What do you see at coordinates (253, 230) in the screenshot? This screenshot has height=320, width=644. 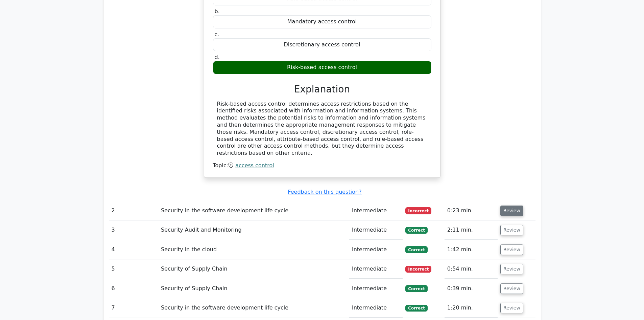 I see `td: Security Audit and Monitoring` at bounding box center [253, 230].